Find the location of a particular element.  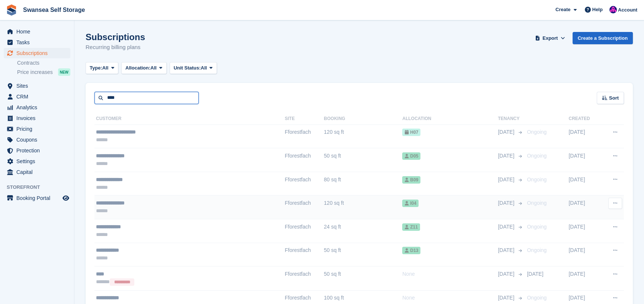

h1: Subscriptions is located at coordinates (115, 37).